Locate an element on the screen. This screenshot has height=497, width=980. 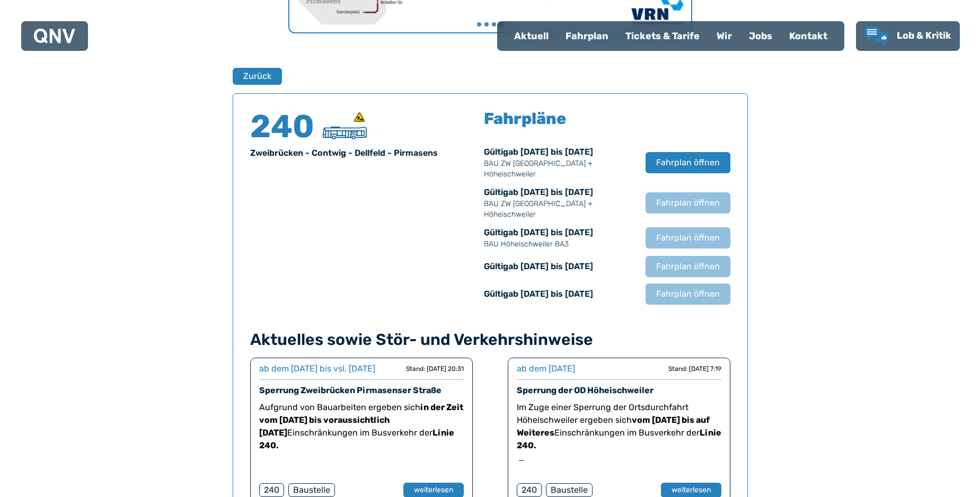
img: QNV Logo is located at coordinates (55, 36).